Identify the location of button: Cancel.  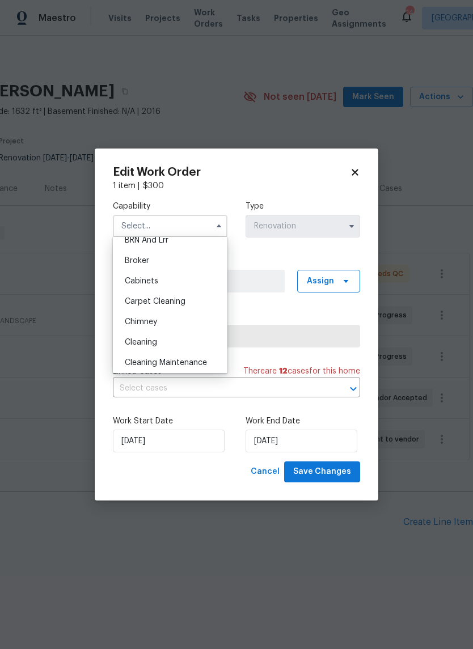
(265, 472).